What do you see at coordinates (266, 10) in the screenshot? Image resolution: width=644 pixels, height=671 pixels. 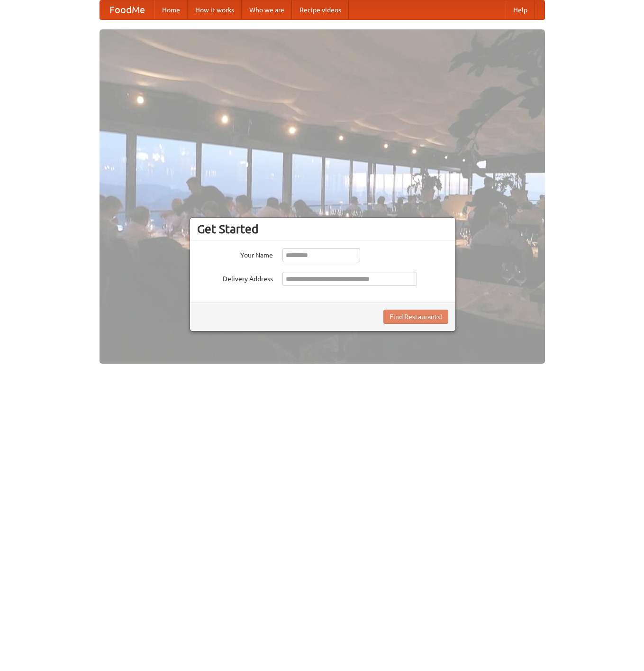 I see `a: Who we are` at bounding box center [266, 10].